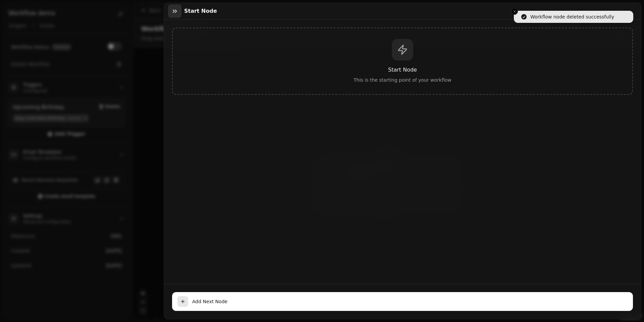 Image resolution: width=644 pixels, height=322 pixels. Describe the element at coordinates (515, 12) in the screenshot. I see `button: Close toast` at that location.